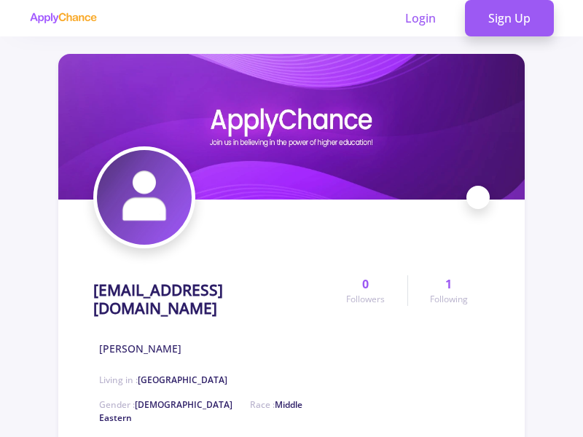  What do you see at coordinates (291, 127) in the screenshot?
I see `img: sym1374@gmail.comcover image` at bounding box center [291, 127].